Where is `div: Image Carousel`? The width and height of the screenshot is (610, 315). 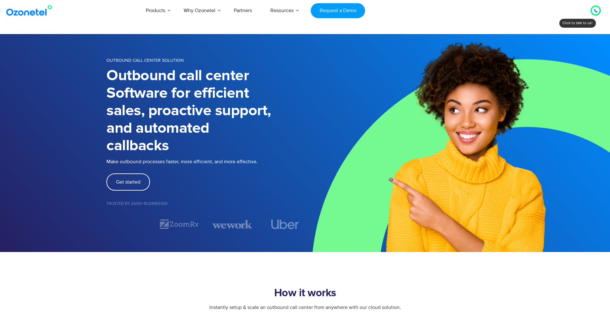
div: Image Carousel is located at coordinates (206, 224).